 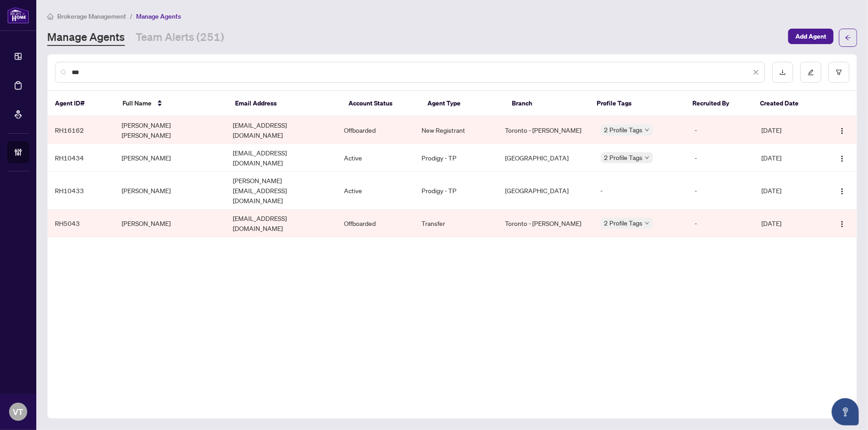 What do you see at coordinates (456, 223) in the screenshot?
I see `td: Transfer` at bounding box center [456, 223].